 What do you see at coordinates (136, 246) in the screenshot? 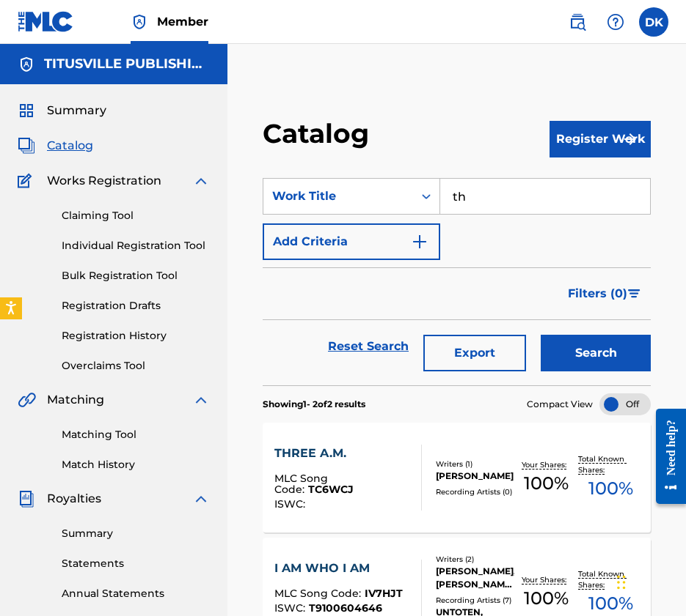
I see `a: Individual Registration Tool` at bounding box center [136, 246].